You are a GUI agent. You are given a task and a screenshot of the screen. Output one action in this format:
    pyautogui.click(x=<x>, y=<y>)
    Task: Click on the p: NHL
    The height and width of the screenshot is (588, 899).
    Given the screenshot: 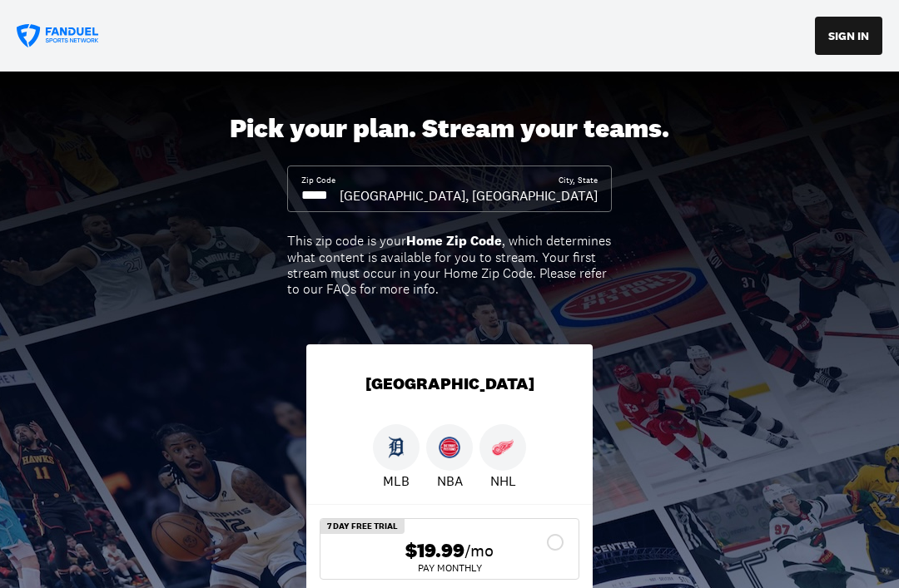 What is the action you would take?
    pyautogui.click(x=502, y=481)
    